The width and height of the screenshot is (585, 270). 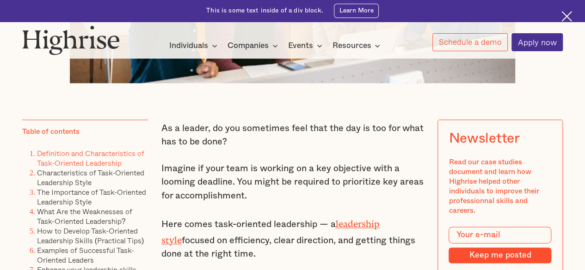 I want to click on div: Table of contents, so click(x=51, y=132).